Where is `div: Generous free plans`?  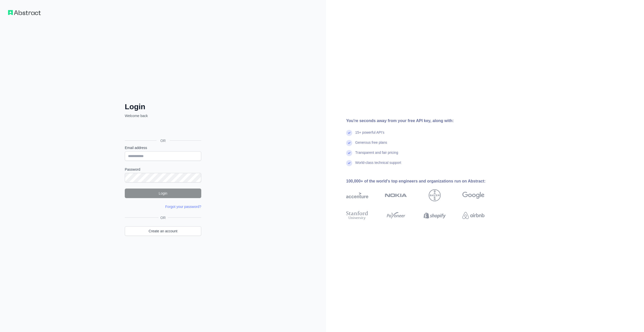
div: Generous free plans is located at coordinates (371, 145).